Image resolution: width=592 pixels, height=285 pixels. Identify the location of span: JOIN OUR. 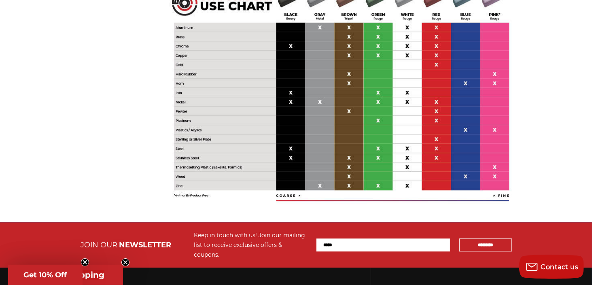
(99, 245).